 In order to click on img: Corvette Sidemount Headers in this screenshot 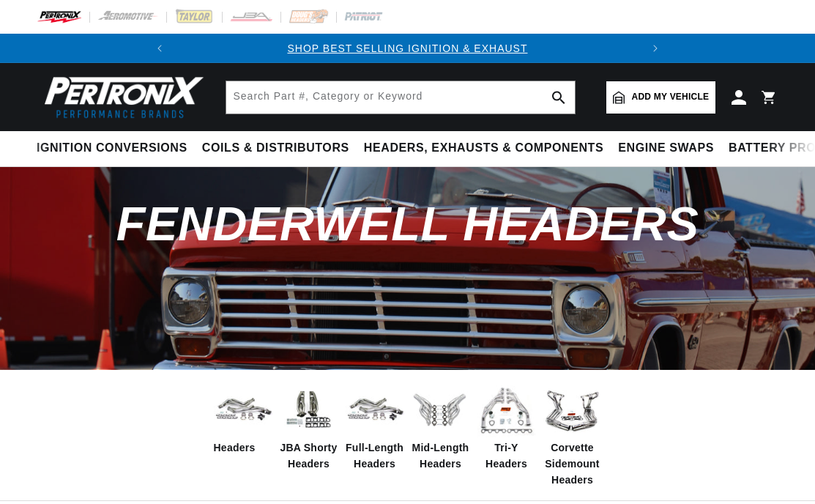, I will do `click(572, 410)`.